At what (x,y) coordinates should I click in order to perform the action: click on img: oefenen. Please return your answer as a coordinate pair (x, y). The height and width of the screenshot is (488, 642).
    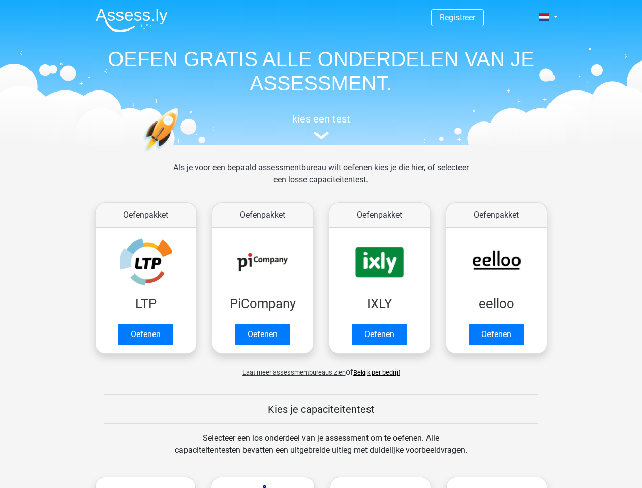
    Looking at the image, I should click on (180, 153).